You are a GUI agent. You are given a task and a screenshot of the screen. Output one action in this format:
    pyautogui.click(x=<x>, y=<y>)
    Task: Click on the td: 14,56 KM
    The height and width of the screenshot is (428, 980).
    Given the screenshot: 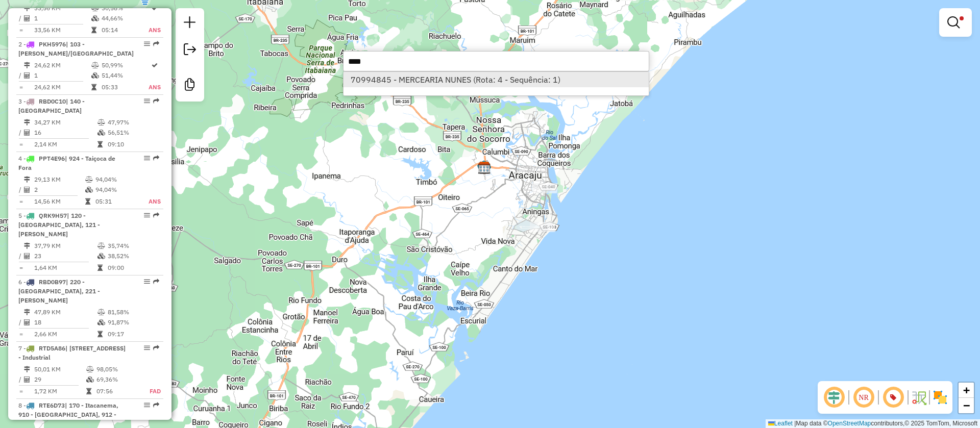 What is the action you would take?
    pyautogui.click(x=59, y=201)
    